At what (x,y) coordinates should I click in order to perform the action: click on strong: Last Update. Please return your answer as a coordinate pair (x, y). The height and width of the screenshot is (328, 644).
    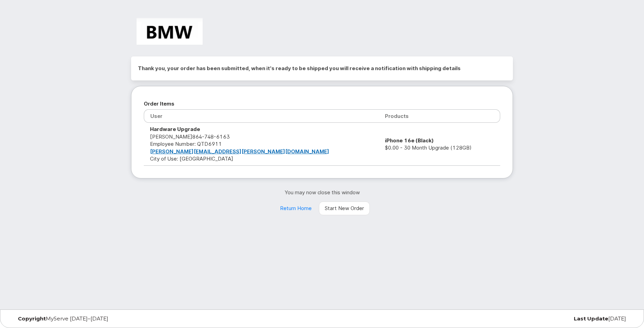
    Looking at the image, I should click on (591, 318).